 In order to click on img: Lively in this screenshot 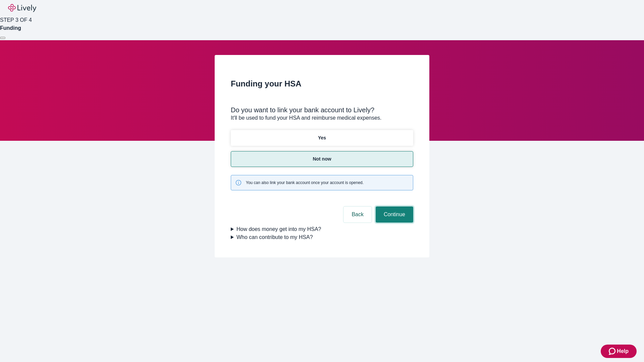, I will do `click(22, 8)`.